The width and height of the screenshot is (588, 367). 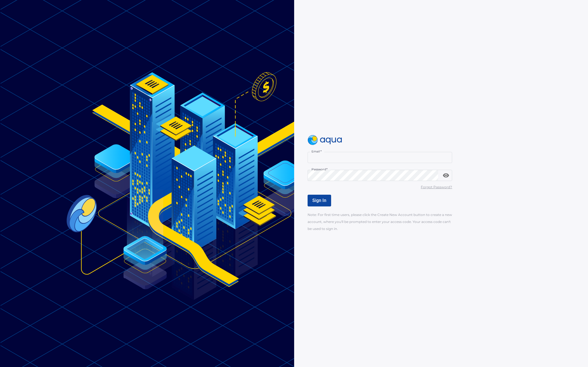 I want to click on img: logo, so click(x=325, y=140).